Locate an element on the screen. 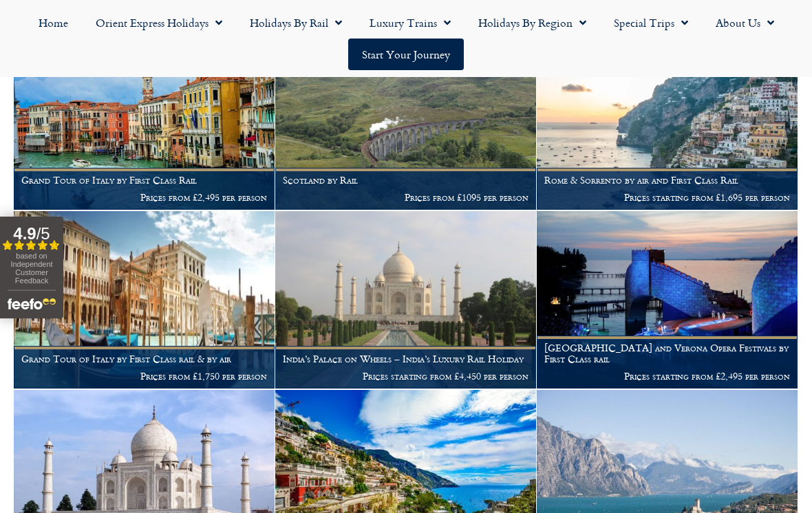  a: Start your Journey is located at coordinates (406, 55).